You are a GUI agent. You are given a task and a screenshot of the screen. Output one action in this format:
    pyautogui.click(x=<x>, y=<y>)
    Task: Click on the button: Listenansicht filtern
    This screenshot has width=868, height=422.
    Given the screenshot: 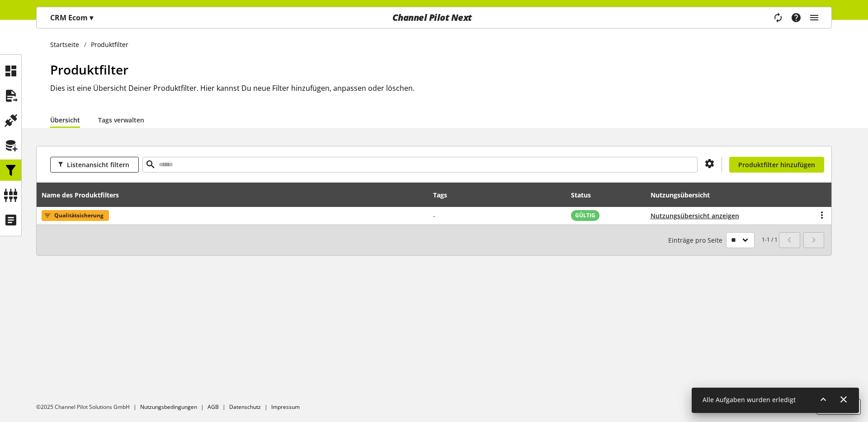 What is the action you would take?
    pyautogui.click(x=94, y=164)
    